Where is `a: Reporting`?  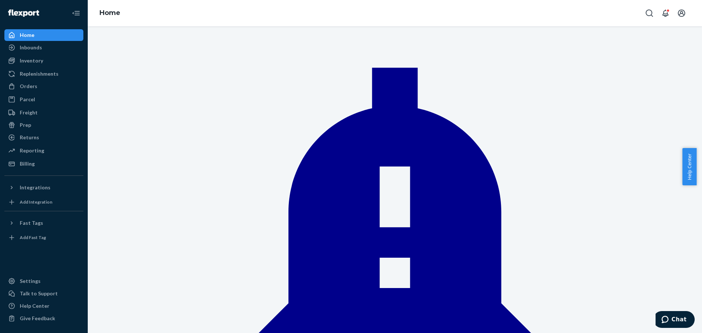 a: Reporting is located at coordinates (44, 151).